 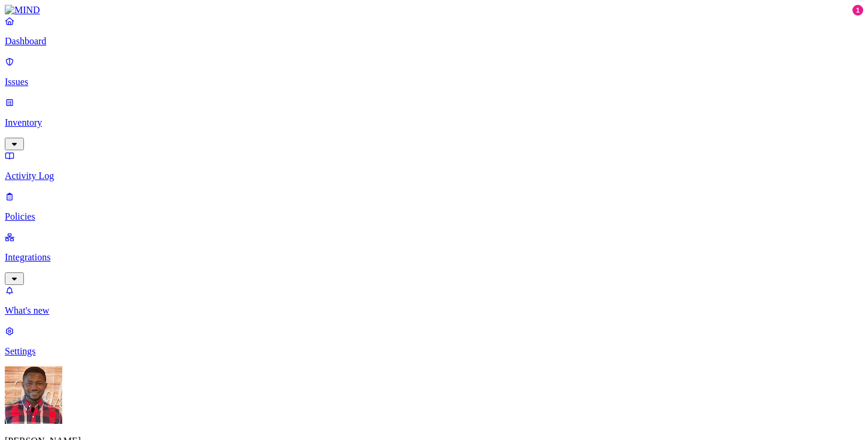 What do you see at coordinates (434, 258) in the screenshot?
I see `p: Integrations` at bounding box center [434, 258].